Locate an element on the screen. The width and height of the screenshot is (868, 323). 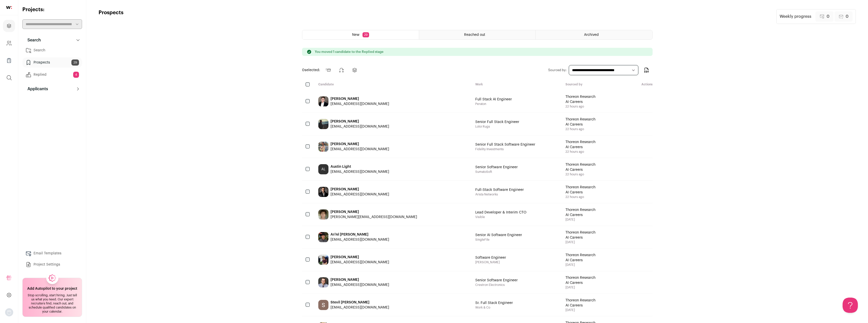
span: SumatoSoft is located at coordinates (496, 172).